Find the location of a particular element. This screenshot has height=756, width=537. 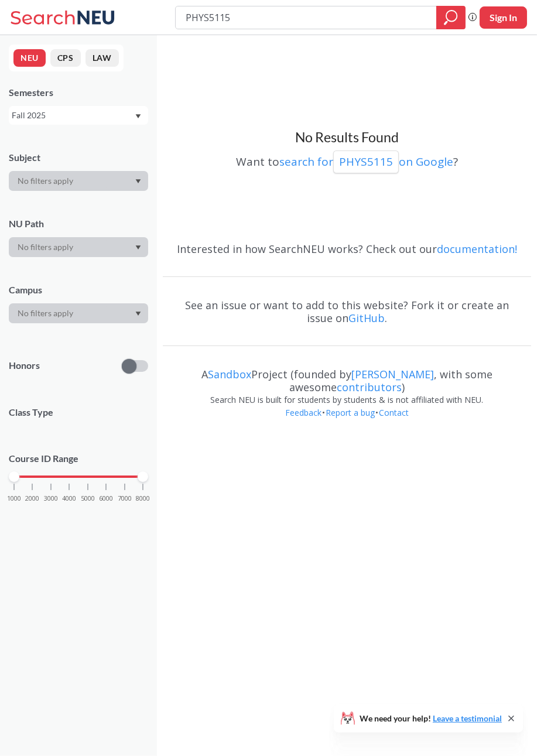

span: Class Type is located at coordinates (78, 412).